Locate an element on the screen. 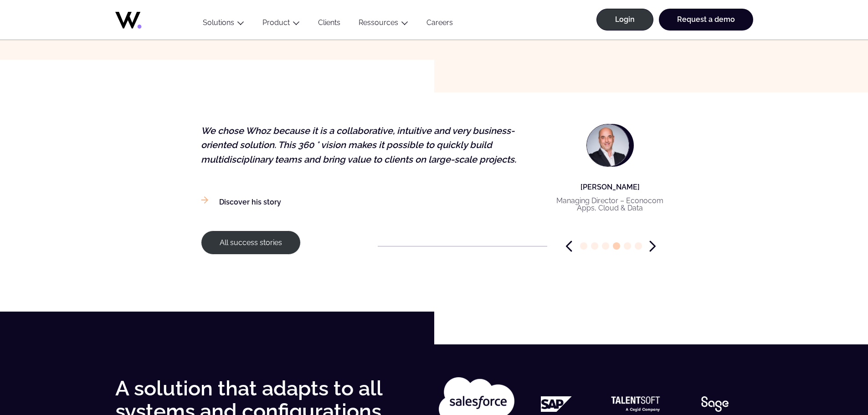 The height and width of the screenshot is (415, 868). span: Go to slide 6 is located at coordinates (638, 246).